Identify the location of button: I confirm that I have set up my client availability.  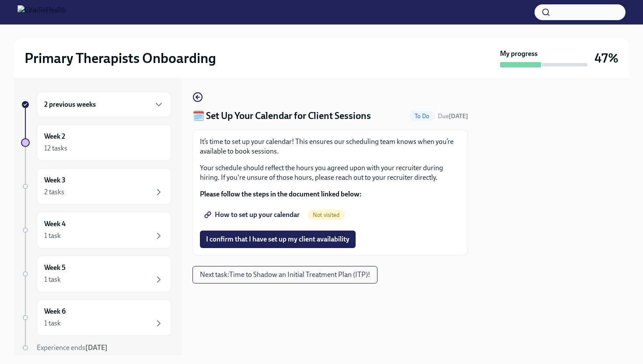
(278, 239).